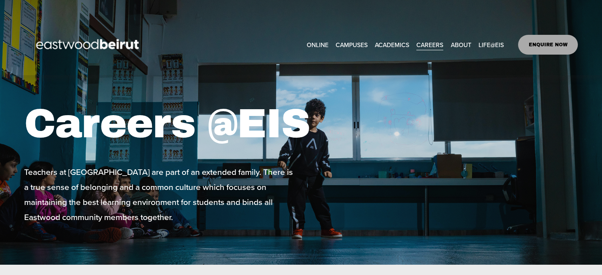 Image resolution: width=602 pixels, height=275 pixels. Describe the element at coordinates (318, 44) in the screenshot. I see `a: ONLINE` at that location.